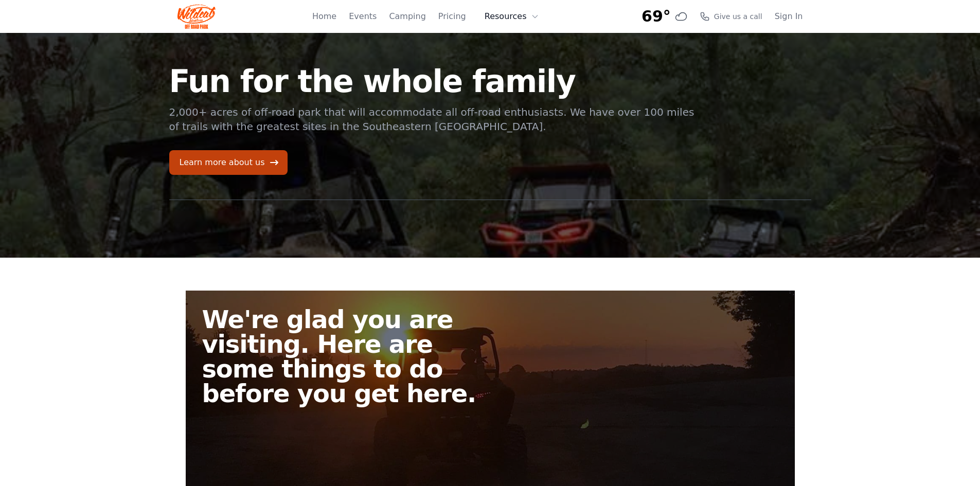 The width and height of the screenshot is (980, 486). I want to click on button: Resources, so click(512, 17).